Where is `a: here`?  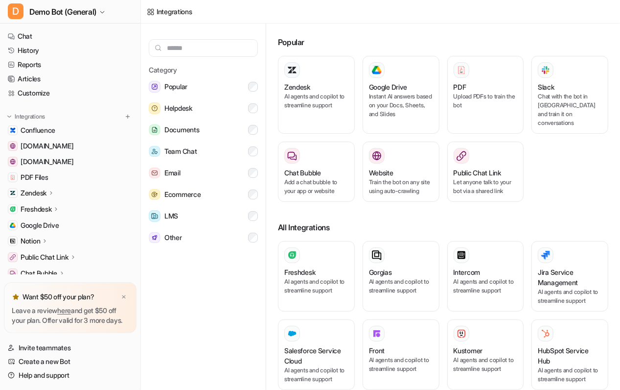 a: here is located at coordinates (64, 310).